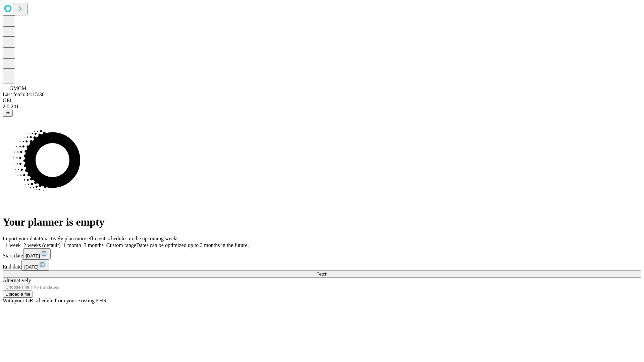 The height and width of the screenshot is (362, 644). Describe the element at coordinates (21, 238) in the screenshot. I see `span: Import your data` at that location.